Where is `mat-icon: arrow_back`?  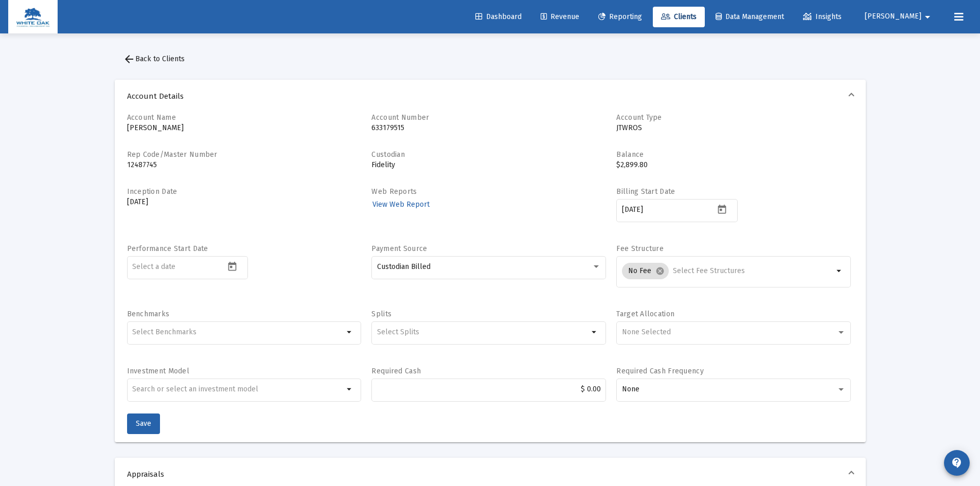 mat-icon: arrow_back is located at coordinates (129, 59).